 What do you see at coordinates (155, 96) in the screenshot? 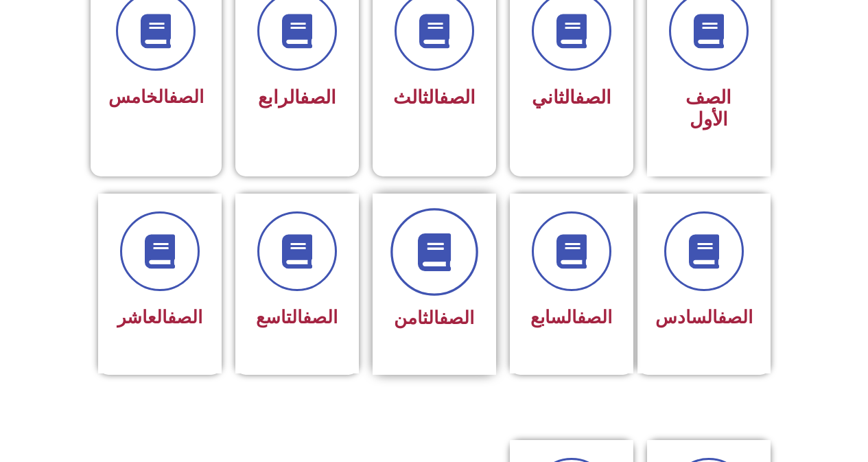
I see `span: الخامس` at bounding box center [155, 96].